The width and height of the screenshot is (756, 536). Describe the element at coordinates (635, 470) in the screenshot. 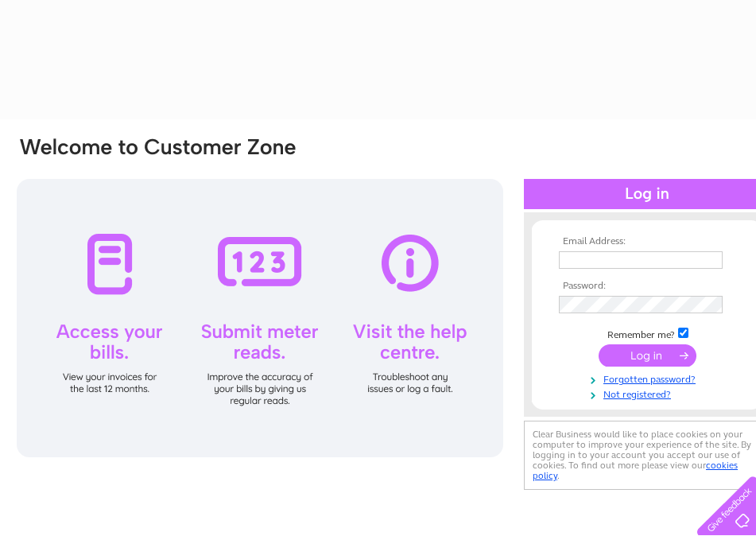

I see `a: cookies policy` at that location.